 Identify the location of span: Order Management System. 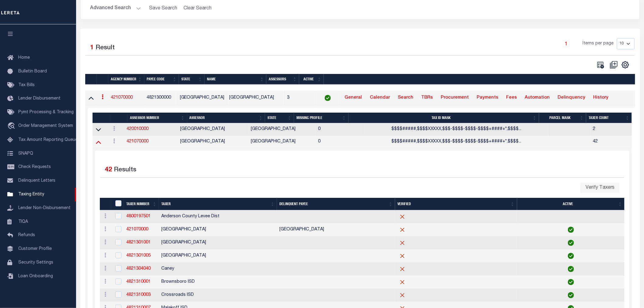
(46, 126).